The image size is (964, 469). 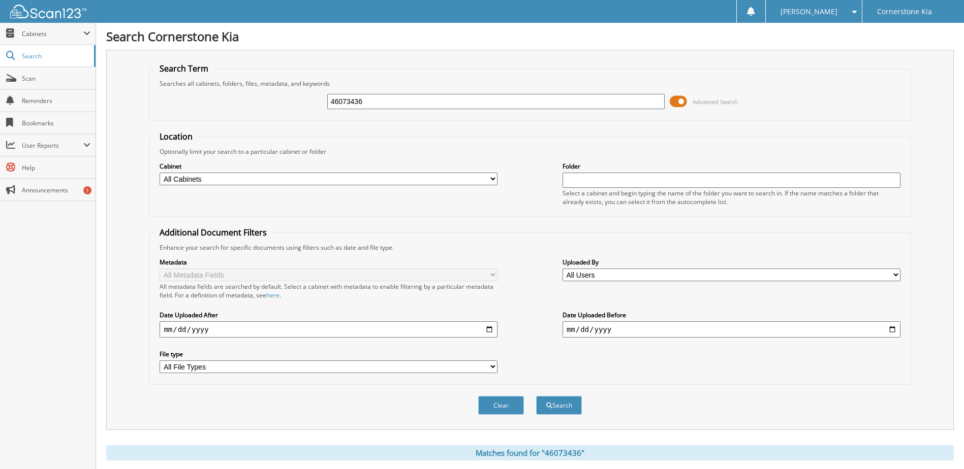 I want to click on span: Scan, so click(x=56, y=78).